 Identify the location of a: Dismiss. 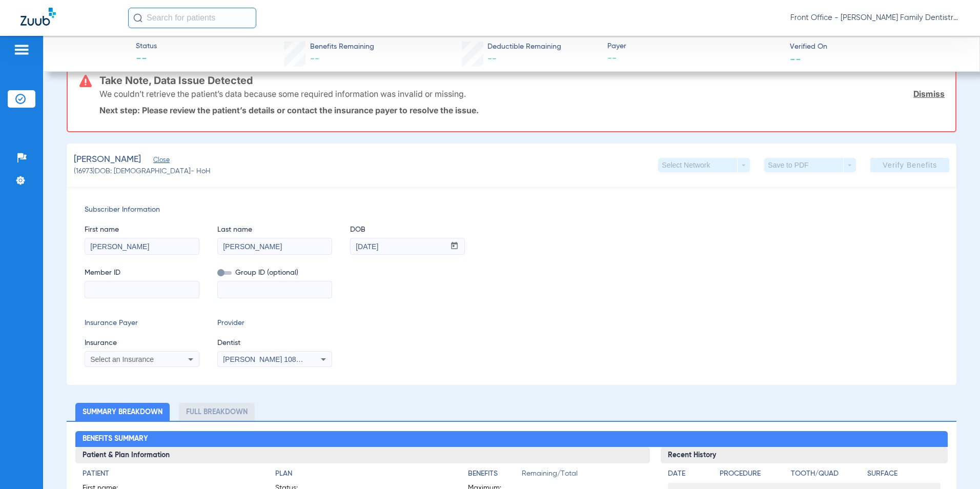
(929, 94).